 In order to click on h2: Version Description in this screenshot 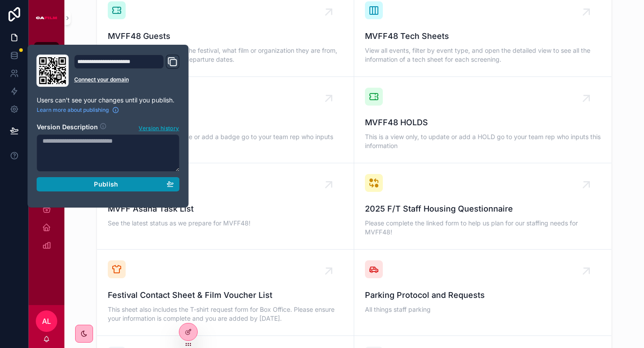, I will do `click(67, 127)`.